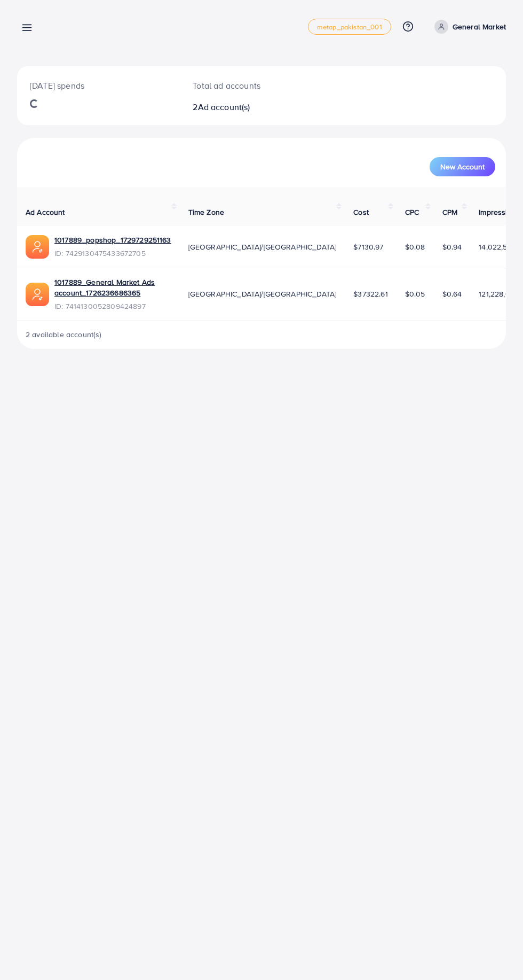 This screenshot has height=980, width=523. Describe the element at coordinates (45, 212) in the screenshot. I see `span: Ad Account` at that location.